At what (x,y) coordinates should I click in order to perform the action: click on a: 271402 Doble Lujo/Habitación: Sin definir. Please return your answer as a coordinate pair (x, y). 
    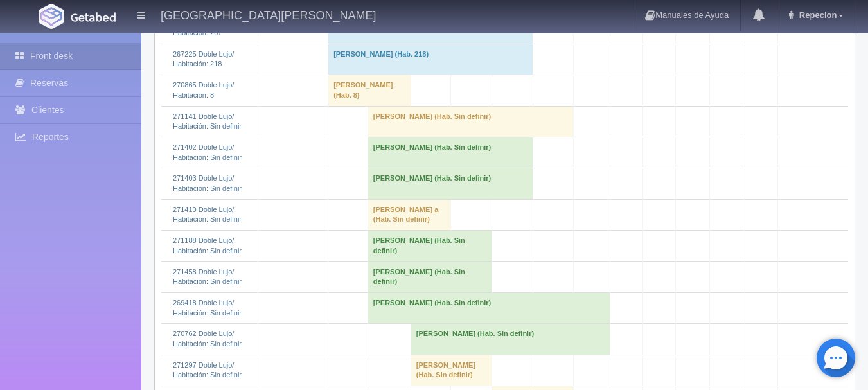
    Looking at the image, I should click on (207, 152).